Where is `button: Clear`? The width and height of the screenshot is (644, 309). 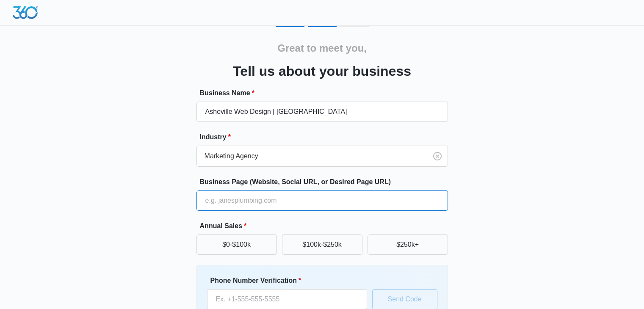
button: Clear is located at coordinates (437, 156).